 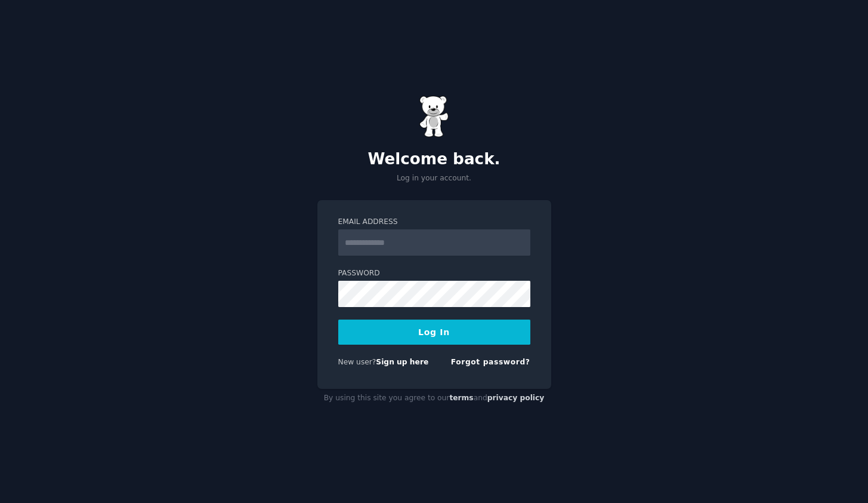 What do you see at coordinates (462, 398) in the screenshot?
I see `a: terms` at bounding box center [462, 398].